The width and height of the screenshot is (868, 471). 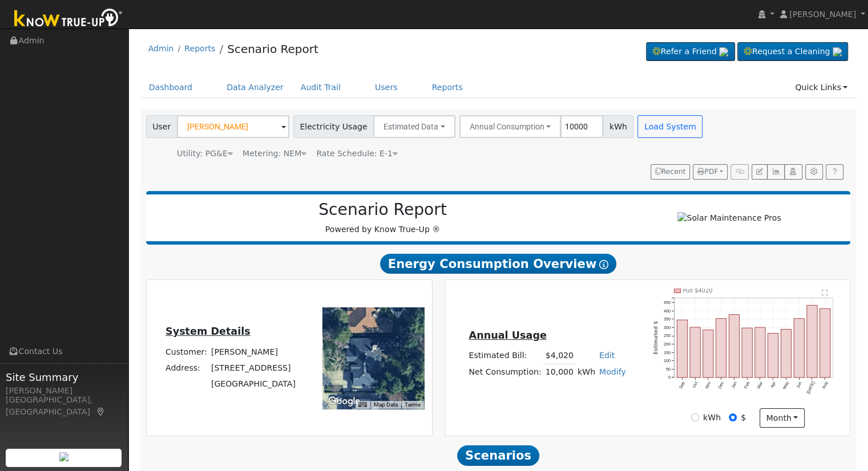 I want to click on a: Edit, so click(x=607, y=355).